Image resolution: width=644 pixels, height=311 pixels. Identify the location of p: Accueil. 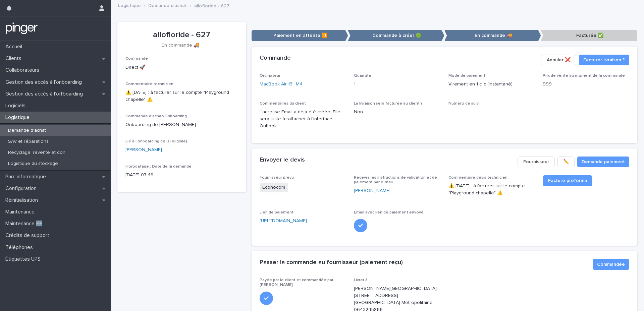
(15, 46).